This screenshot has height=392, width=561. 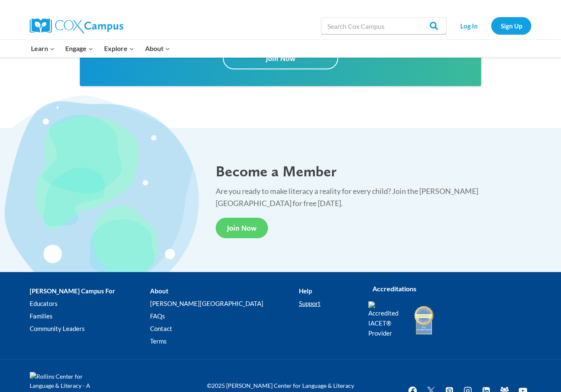 I want to click on a: Contact, so click(x=224, y=329).